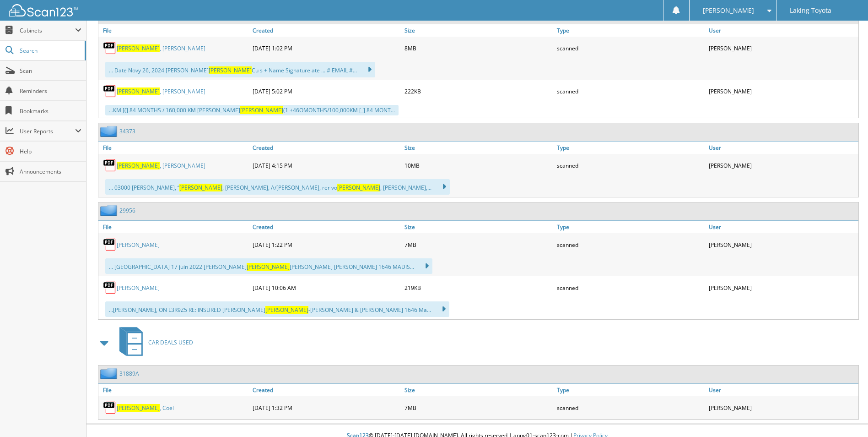 This screenshot has height=437, width=868. What do you see at coordinates (478, 91) in the screenshot?
I see `div: 222KB` at bounding box center [478, 91].